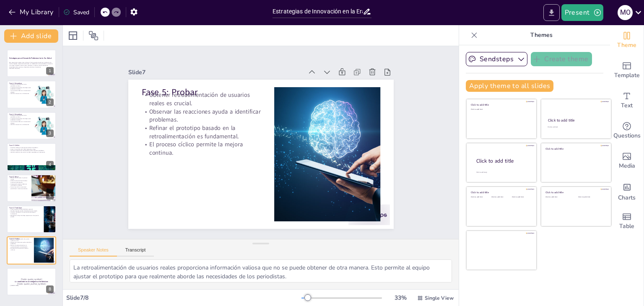  I want to click on div: Click to add body, so click(502, 173).